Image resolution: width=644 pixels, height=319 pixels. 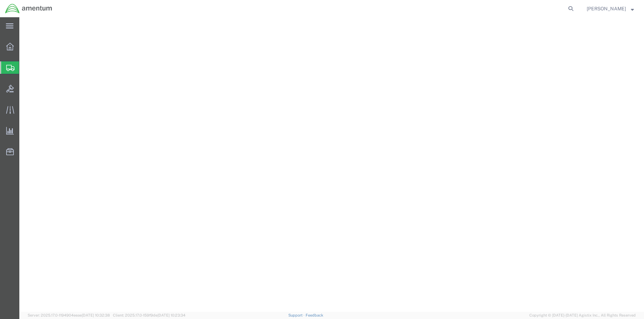 I want to click on span: Server: 2025.17.0-1194904eeae, so click(x=69, y=316).